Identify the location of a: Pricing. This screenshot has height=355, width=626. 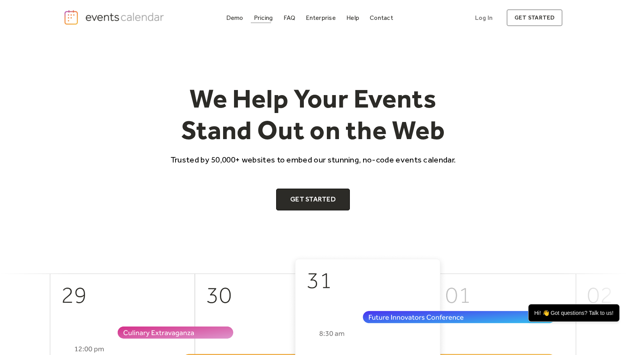
(263, 18).